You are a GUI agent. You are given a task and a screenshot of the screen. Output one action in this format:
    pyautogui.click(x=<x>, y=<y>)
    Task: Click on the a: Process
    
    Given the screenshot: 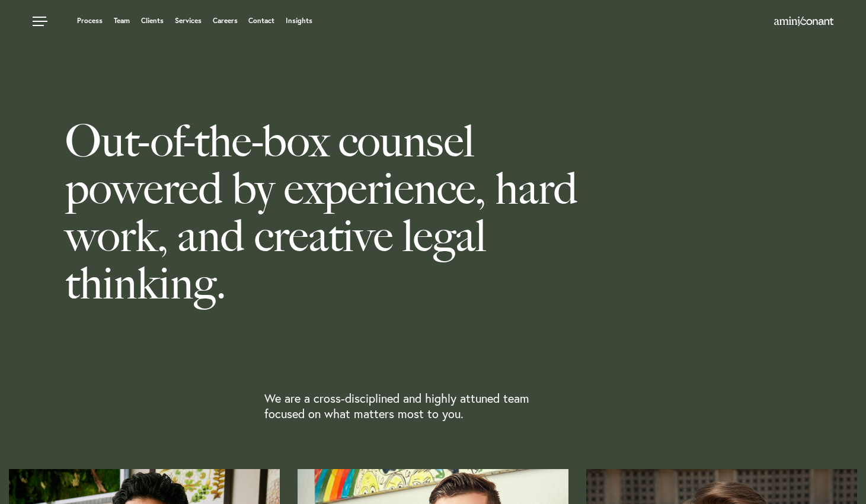 What is the action you would take?
    pyautogui.click(x=89, y=20)
    